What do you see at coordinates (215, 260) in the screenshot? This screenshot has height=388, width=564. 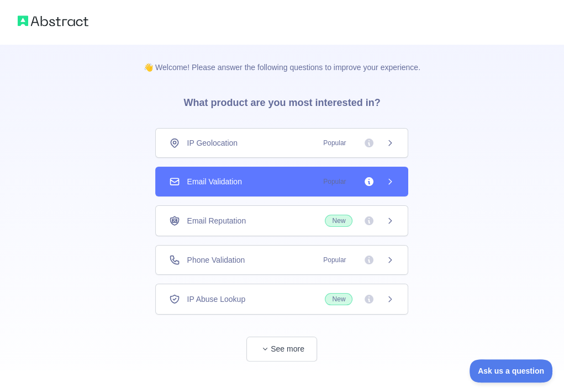 I see `span: Phone Validation` at bounding box center [215, 260].